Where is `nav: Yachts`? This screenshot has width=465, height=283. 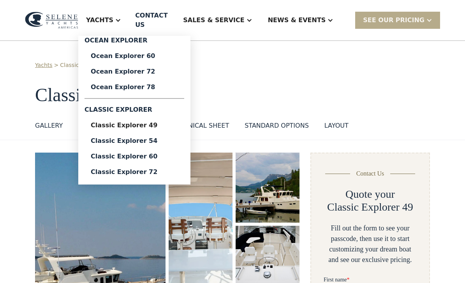
nav: Yachts is located at coordinates (134, 110).